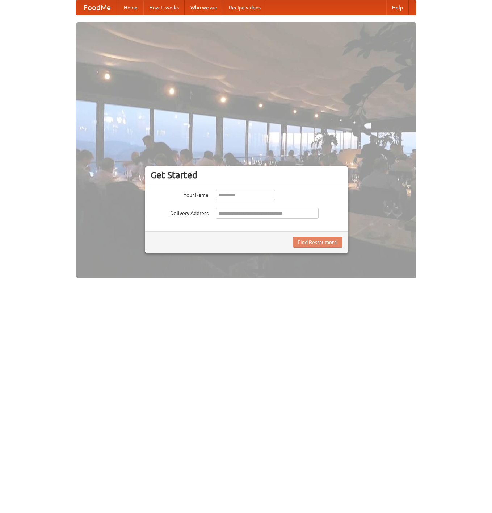 The height and width of the screenshot is (513, 492). What do you see at coordinates (247, 175) in the screenshot?
I see `h3: Get Started` at bounding box center [247, 175].